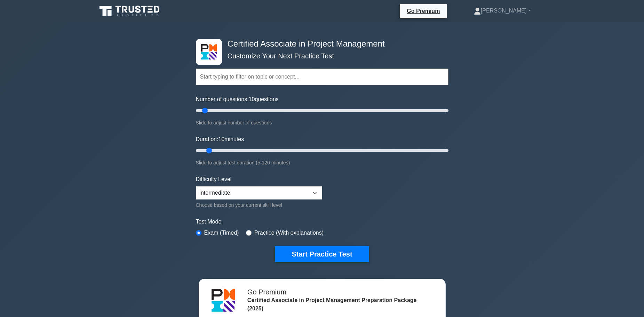  Describe the element at coordinates (423, 10) in the screenshot. I see `a: Go Premium` at that location.